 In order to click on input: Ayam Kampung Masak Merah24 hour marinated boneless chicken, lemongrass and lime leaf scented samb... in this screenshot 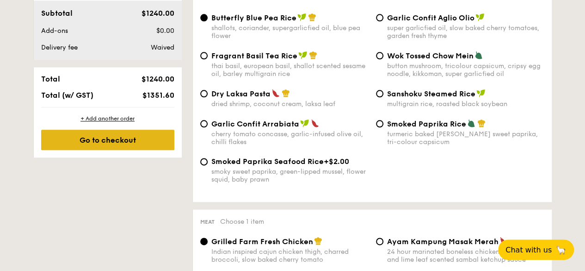, I will do `click(380, 241)`.